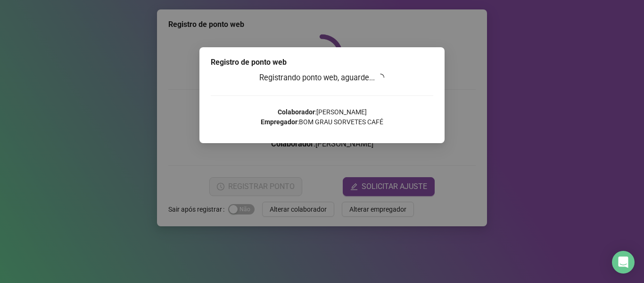  Describe the element at coordinates (380, 78) in the screenshot. I see `span: loading` at that location.